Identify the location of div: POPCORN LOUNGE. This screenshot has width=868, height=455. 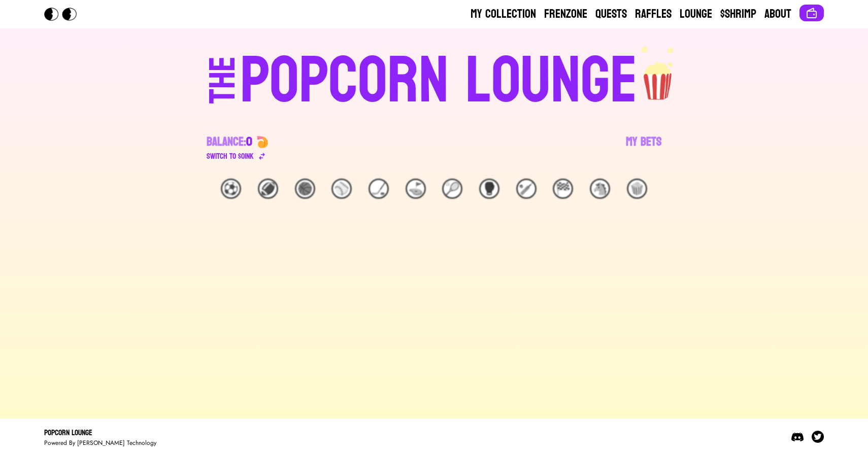
(438, 81).